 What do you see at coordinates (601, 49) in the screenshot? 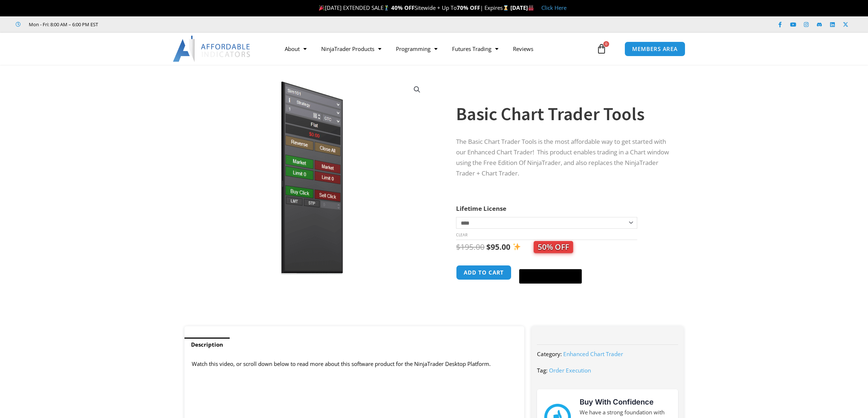
I see `a: 0` at bounding box center [601, 49].